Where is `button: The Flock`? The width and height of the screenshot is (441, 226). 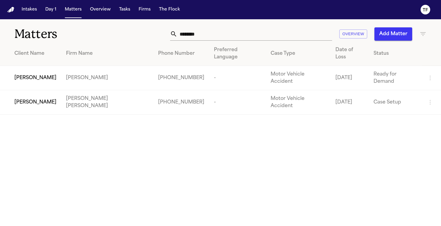 button: The Flock is located at coordinates (170, 10).